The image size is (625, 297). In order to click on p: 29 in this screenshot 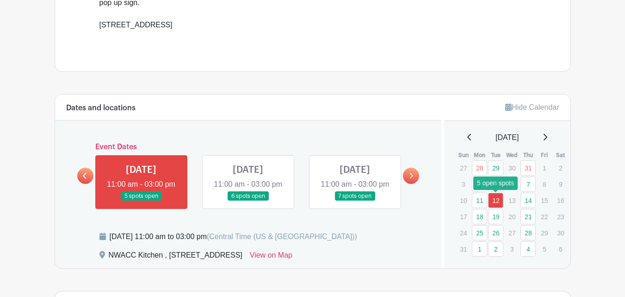, I will do `click(544, 232)`.